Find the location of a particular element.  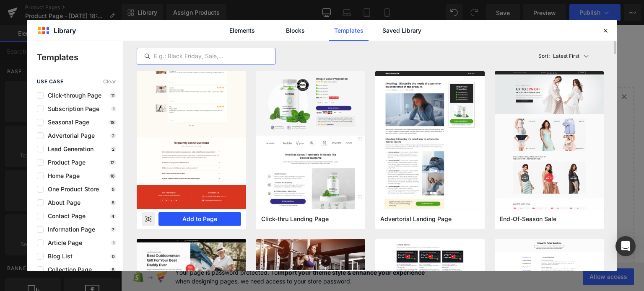

span: Click-thru Landing Page is located at coordinates (295, 219).